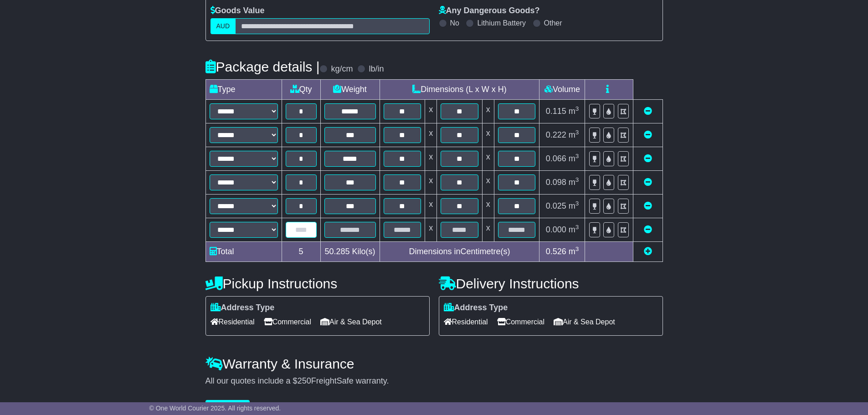 The width and height of the screenshot is (868, 415). What do you see at coordinates (556, 206) in the screenshot?
I see `span: 0.025` at bounding box center [556, 206].